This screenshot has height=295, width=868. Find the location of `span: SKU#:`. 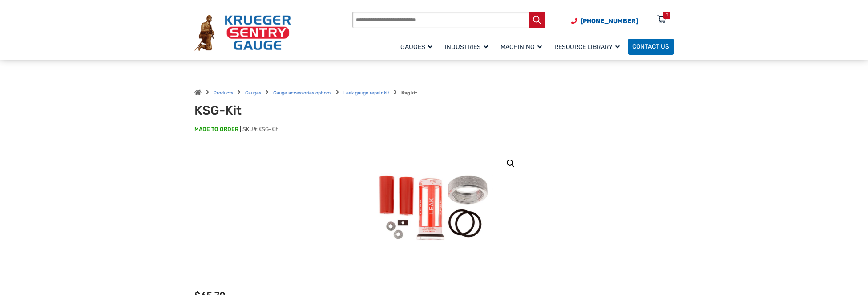

span: SKU#: is located at coordinates (259, 129).